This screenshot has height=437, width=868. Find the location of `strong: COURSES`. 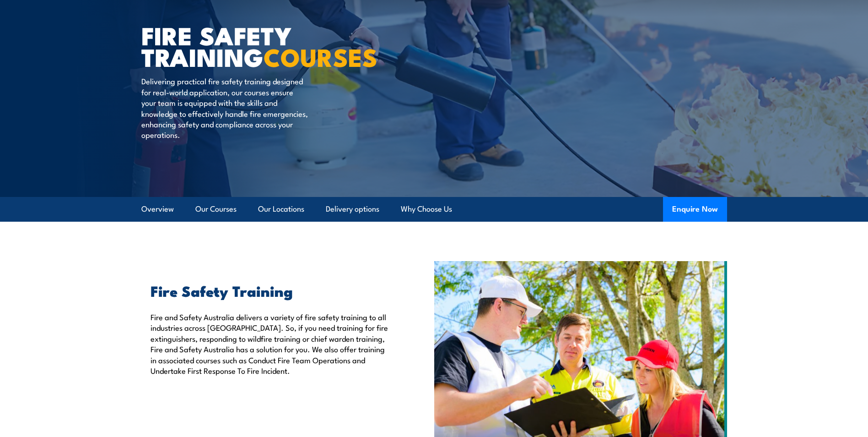

strong: COURSES is located at coordinates (320, 56).